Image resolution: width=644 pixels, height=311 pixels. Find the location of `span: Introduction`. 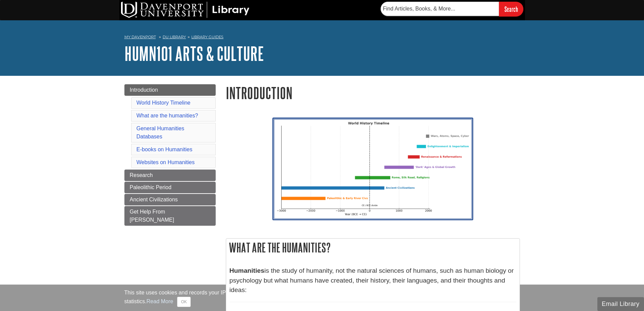

span: Introduction is located at coordinates (144, 90).